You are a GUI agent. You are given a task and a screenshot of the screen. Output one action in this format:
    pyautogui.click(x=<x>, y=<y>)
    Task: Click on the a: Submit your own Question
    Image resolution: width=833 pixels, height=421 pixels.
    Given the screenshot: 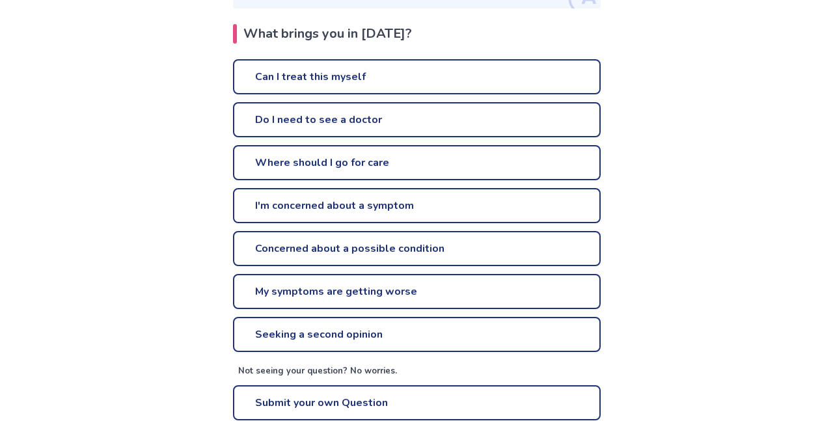 What is the action you would take?
    pyautogui.click(x=416, y=403)
    